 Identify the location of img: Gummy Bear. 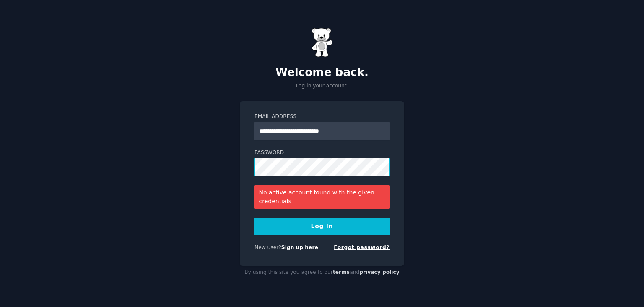
(322, 42).